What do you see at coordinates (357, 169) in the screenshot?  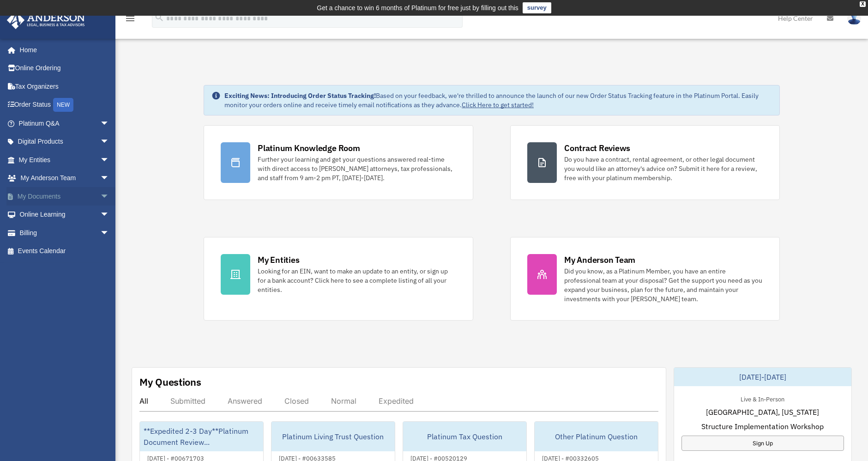 I see `div: Further your learning and get your questions answered real-time with direct access to [PERSON_NAM...` at bounding box center [357, 169].